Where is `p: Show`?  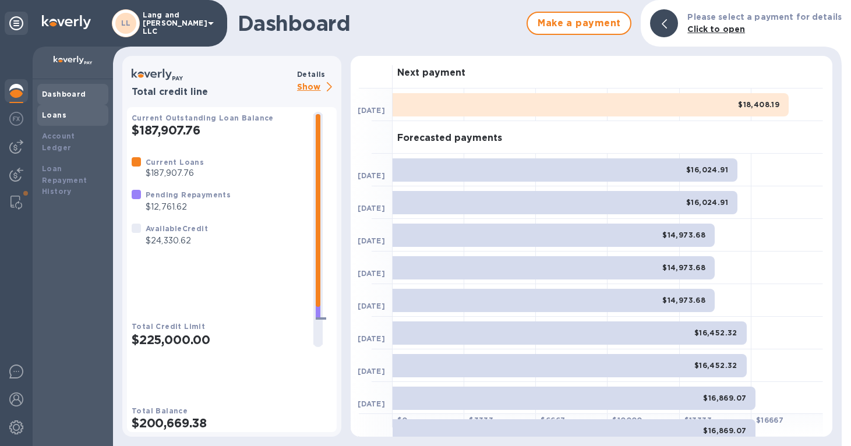 p: Show is located at coordinates (317, 87).